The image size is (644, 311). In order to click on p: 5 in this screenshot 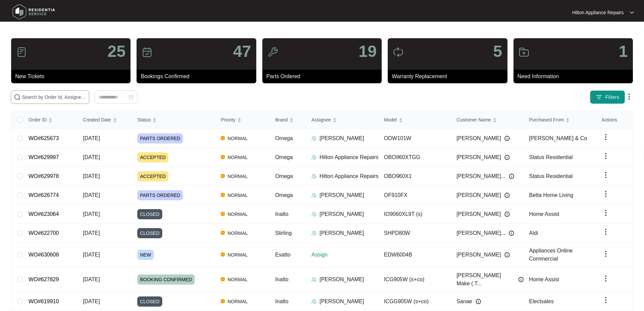, I will do `click(498, 52)`.